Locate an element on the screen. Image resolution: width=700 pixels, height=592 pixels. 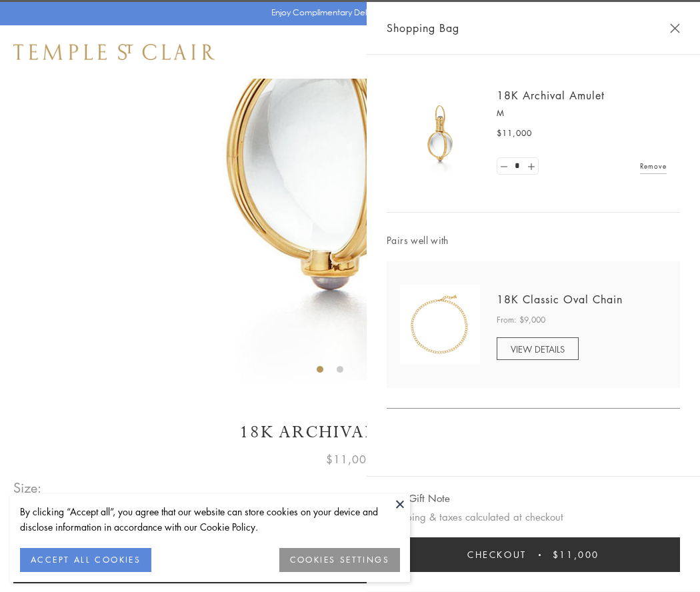
a: Remove is located at coordinates (653, 166).